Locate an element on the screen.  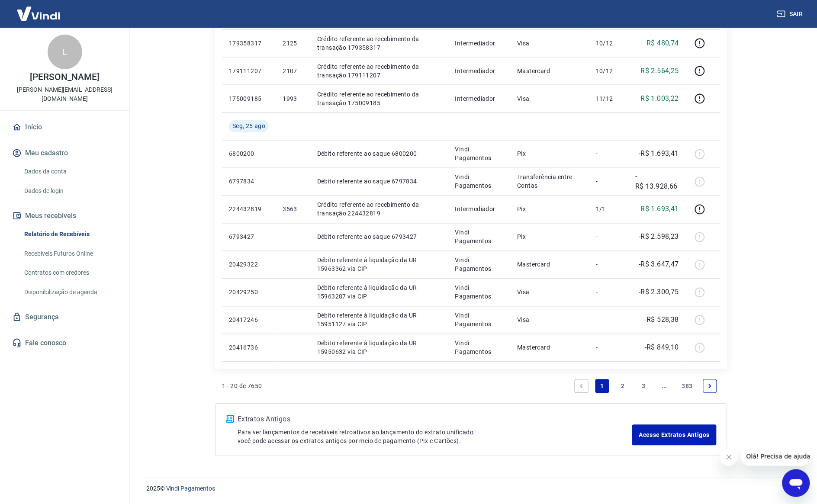
p: 20416736 is located at coordinates (249, 348).